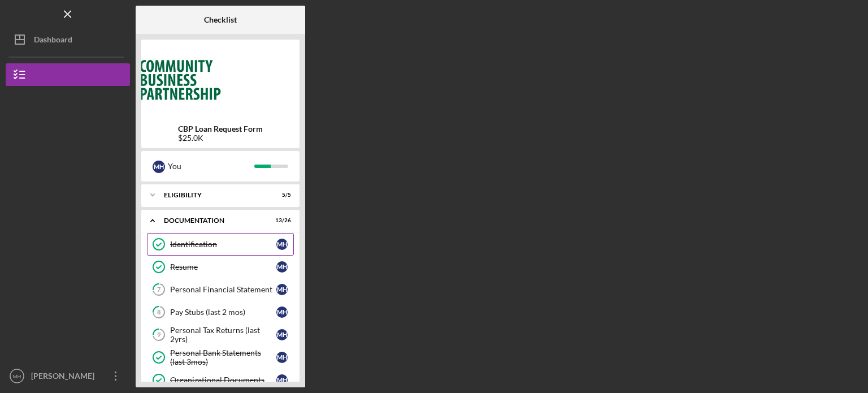  I want to click on a: 8Pay Stubs (last 2 mos)MH, so click(220, 312).